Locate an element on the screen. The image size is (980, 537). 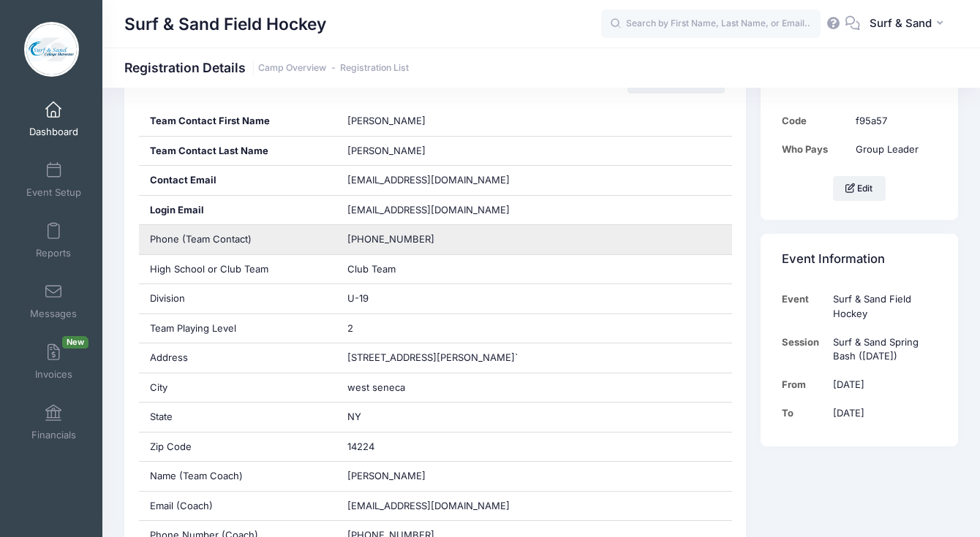
span: Dashboard is located at coordinates (53, 131).